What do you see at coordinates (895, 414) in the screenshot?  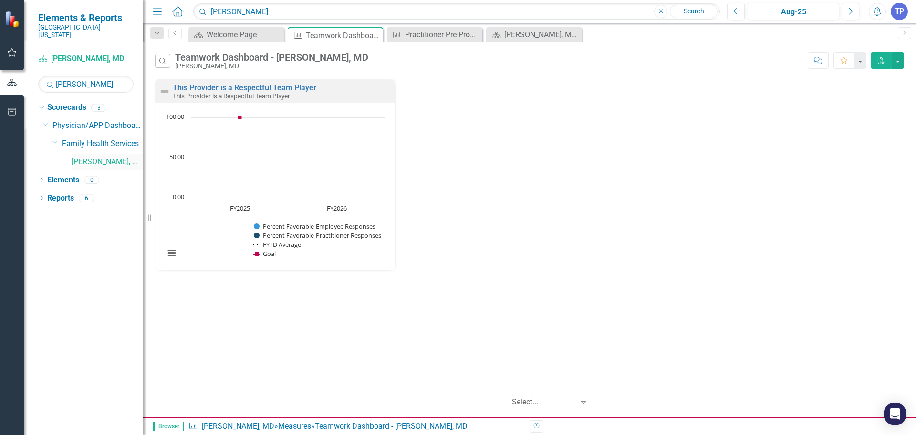 I see `div: Open Intercom Messenger` at bounding box center [895, 414].